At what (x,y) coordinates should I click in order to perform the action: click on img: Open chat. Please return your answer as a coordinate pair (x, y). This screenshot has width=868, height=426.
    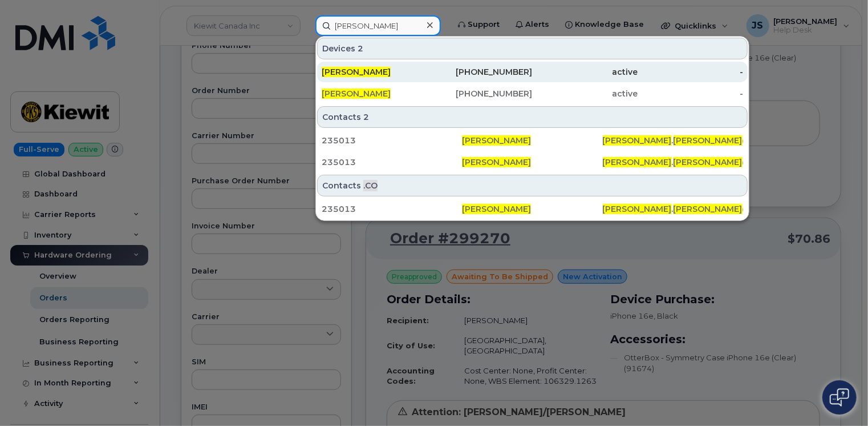
    Looking at the image, I should click on (839, 397).